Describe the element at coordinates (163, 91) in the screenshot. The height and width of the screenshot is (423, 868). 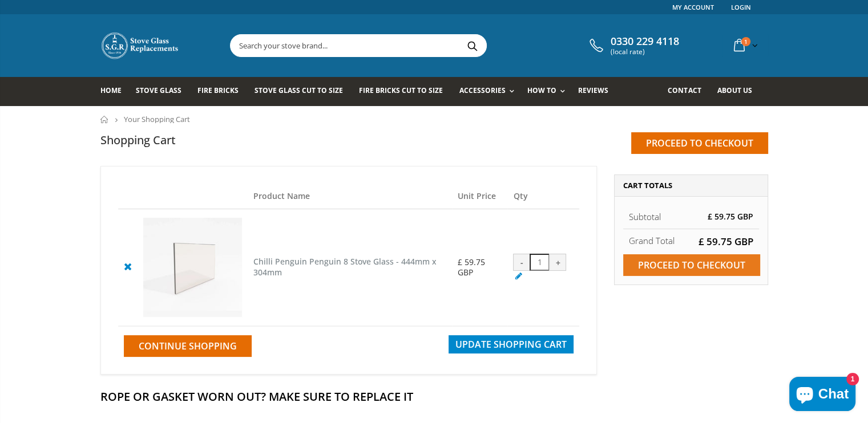
I see `a: Stove Glass` at that location.